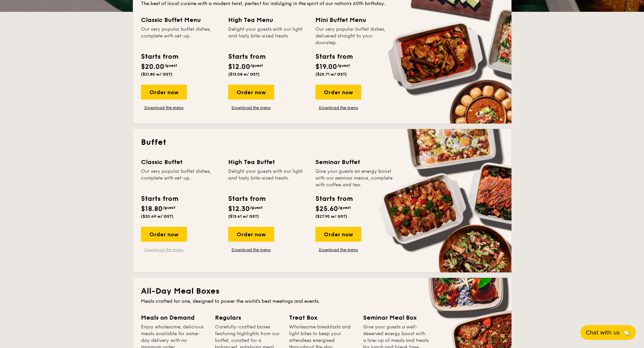 The height and width of the screenshot is (348, 644). I want to click on span: ($20.71 w/ GST), so click(331, 74).